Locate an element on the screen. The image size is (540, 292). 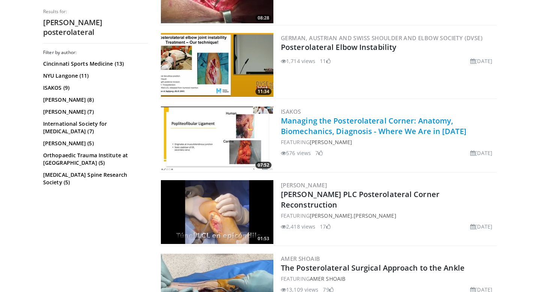
a: Posterolateral Elbow Instability is located at coordinates (339, 47).